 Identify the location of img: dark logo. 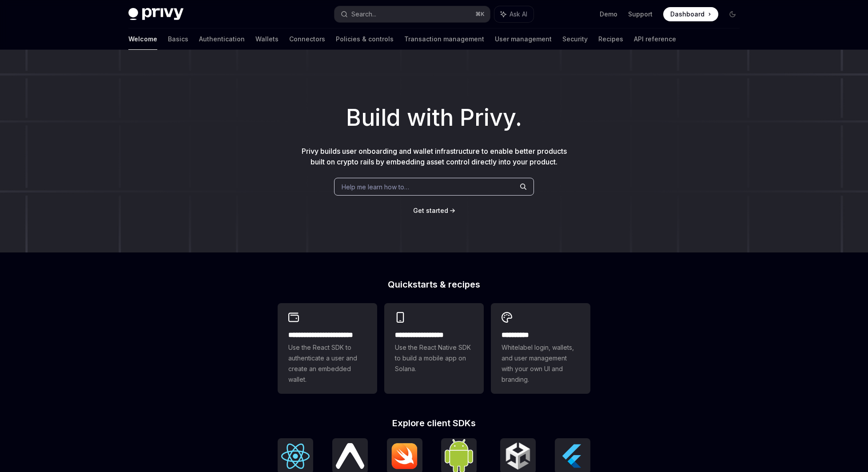
(156, 14).